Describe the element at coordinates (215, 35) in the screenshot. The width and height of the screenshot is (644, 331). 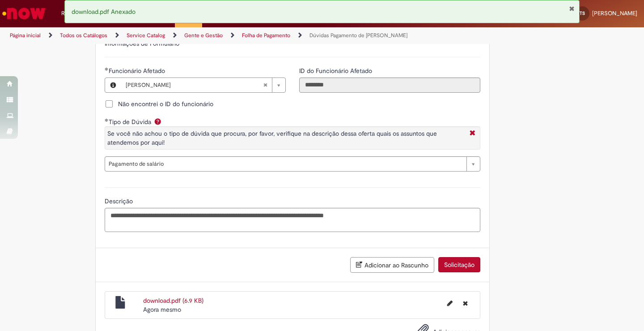
I see `ul: Trilhas de página` at that location.